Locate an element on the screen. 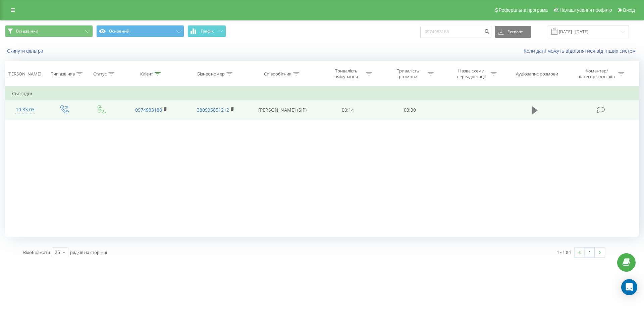 The width and height of the screenshot is (644, 317). div: 1 - 1 з 1 is located at coordinates (564, 252).